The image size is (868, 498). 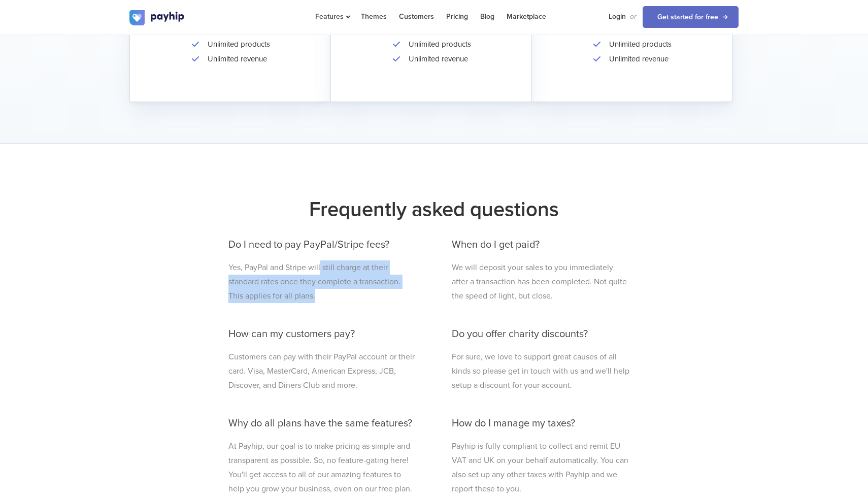 I want to click on h3: When do I get paid?, so click(x=541, y=245).